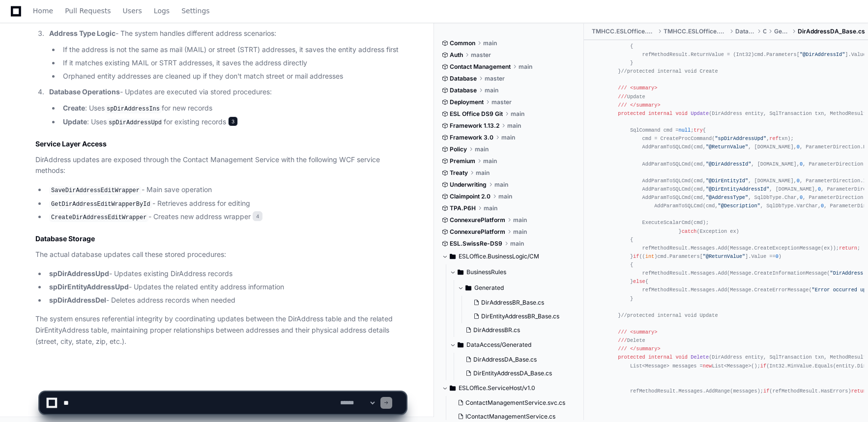  I want to click on code: spDirAddressUpd, so click(135, 123).